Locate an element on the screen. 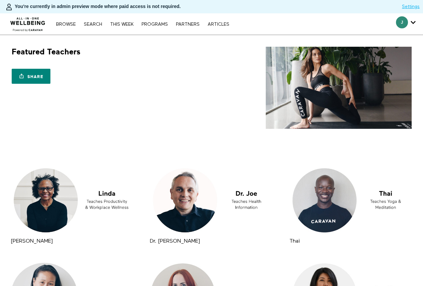  a: Settings is located at coordinates (411, 7).